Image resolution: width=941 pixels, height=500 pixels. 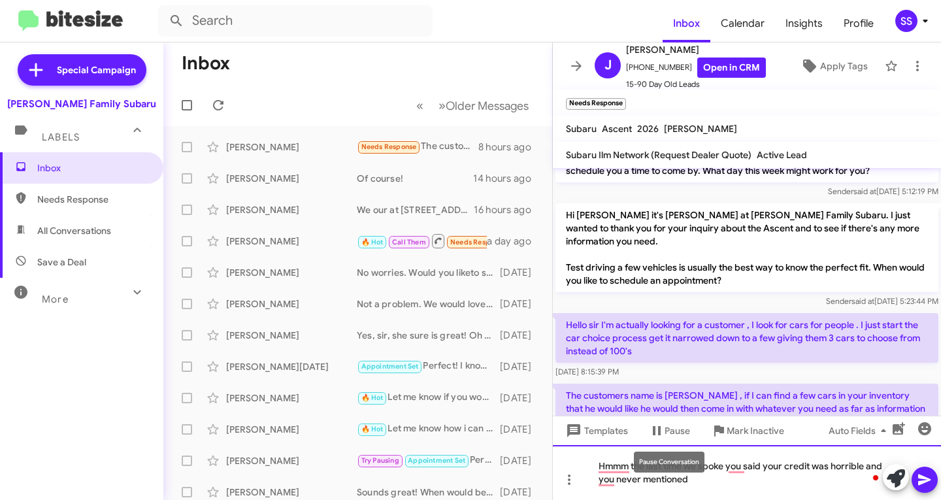 What do you see at coordinates (61, 137) in the screenshot?
I see `span: Labels` at bounding box center [61, 137].